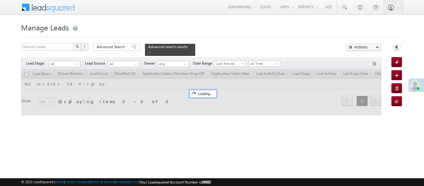 This screenshot has width=424, height=186. What do you see at coordinates (204, 63) in the screenshot?
I see `span: Date Range` at bounding box center [204, 63].